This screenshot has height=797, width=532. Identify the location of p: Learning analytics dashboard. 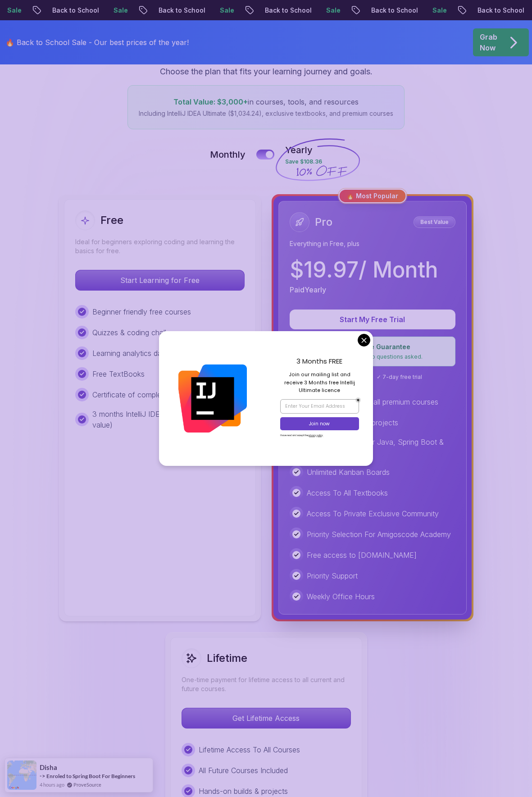
(140, 353).